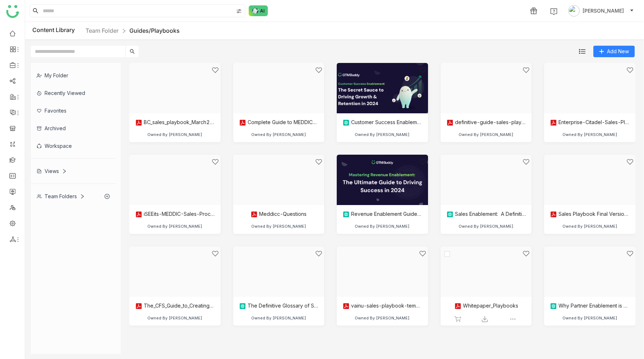 This screenshot has width=644, height=359. What do you see at coordinates (73, 145) in the screenshot?
I see `div: Workspace` at bounding box center [73, 145].